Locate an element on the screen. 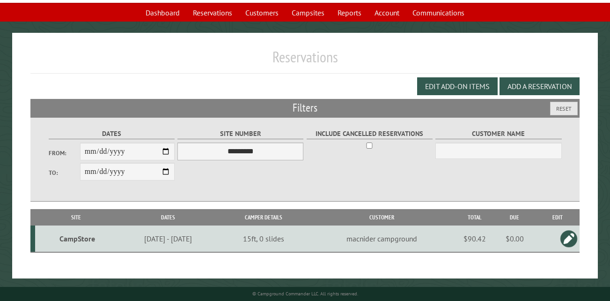 This screenshot has width=610, height=301. button: Add a Reservation is located at coordinates (539, 86).